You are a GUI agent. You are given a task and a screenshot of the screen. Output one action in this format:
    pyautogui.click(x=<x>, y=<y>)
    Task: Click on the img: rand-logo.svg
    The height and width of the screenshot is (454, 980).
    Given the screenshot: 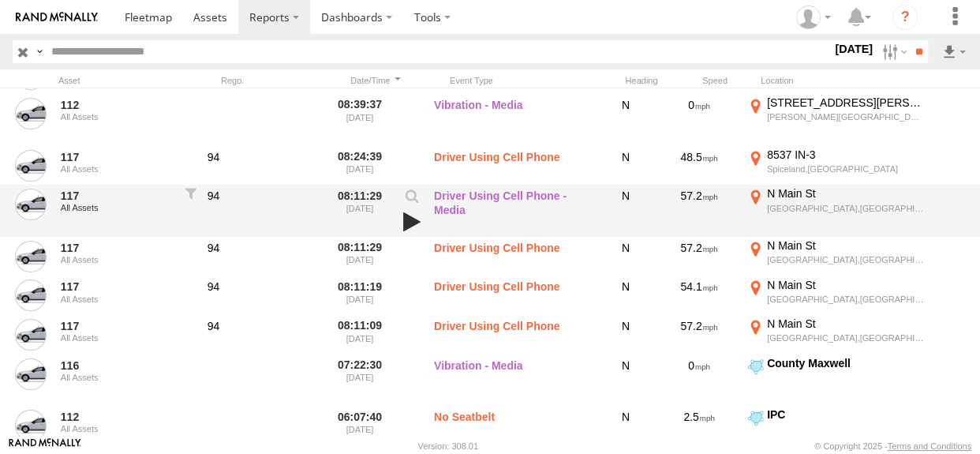 What is the action you would take?
    pyautogui.click(x=57, y=17)
    